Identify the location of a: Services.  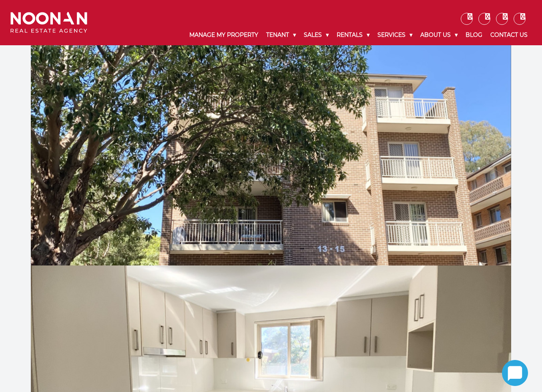
(394, 35).